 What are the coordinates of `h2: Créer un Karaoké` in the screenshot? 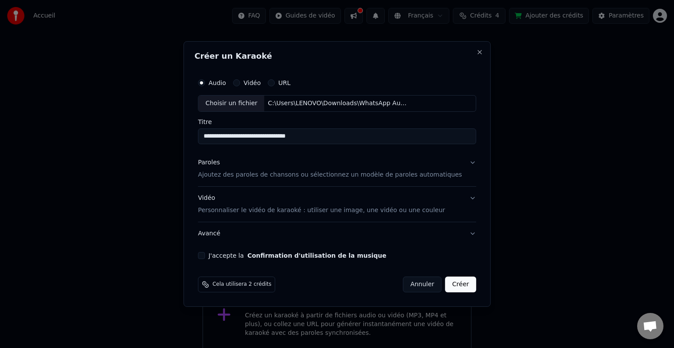 It's located at (337, 56).